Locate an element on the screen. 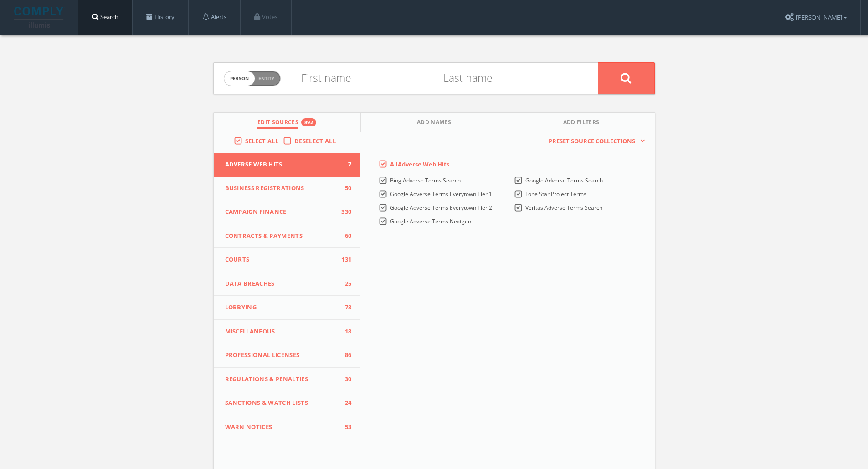  span: 78 is located at coordinates (344, 308).